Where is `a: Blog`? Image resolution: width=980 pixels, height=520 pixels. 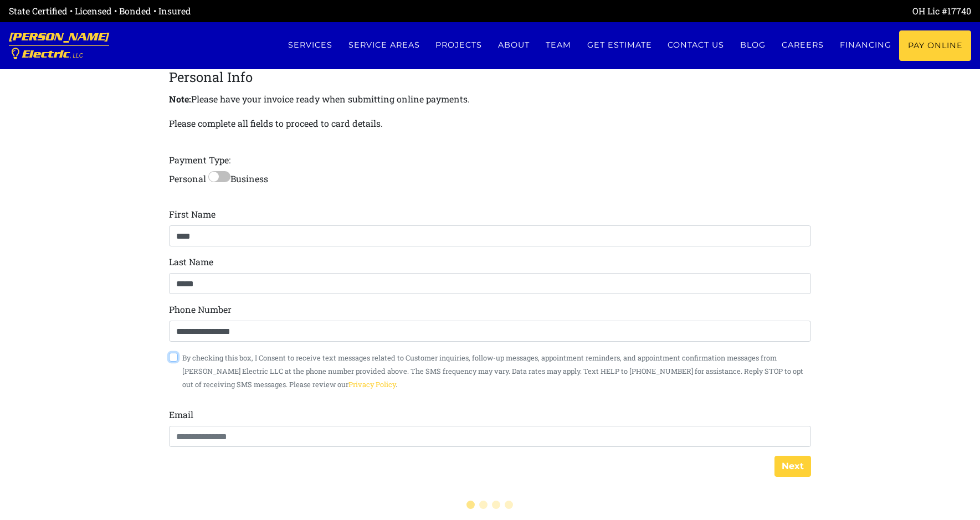 a: Blog is located at coordinates (753, 45).